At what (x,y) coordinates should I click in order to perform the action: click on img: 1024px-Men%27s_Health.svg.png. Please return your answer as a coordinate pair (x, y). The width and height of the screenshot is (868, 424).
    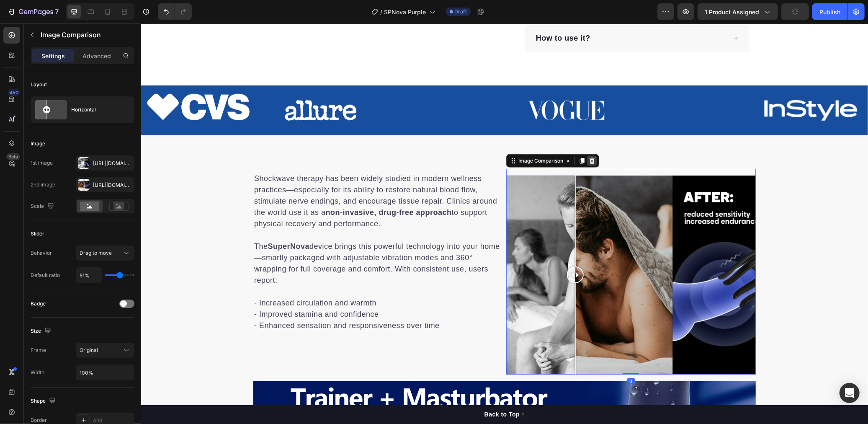
    Looking at the image, I should click on (547, 84).